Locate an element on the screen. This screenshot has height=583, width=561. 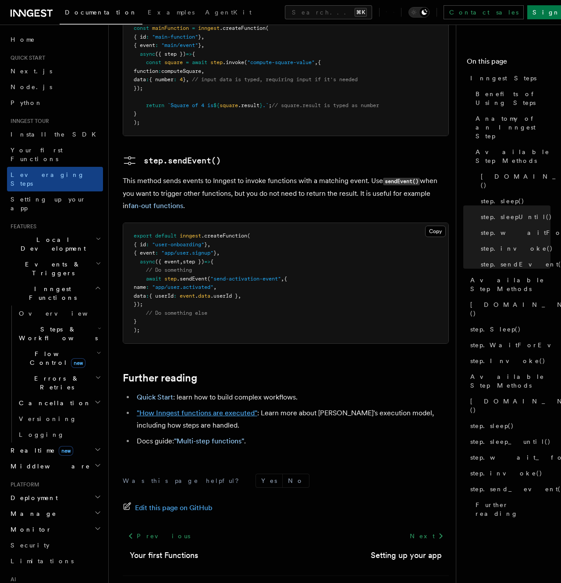
span: Deployment is located at coordinates (32, 497).